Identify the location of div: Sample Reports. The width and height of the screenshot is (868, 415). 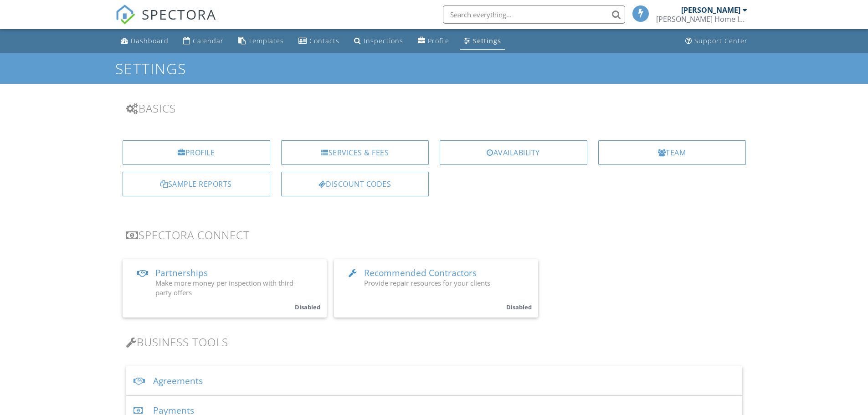
(197, 184).